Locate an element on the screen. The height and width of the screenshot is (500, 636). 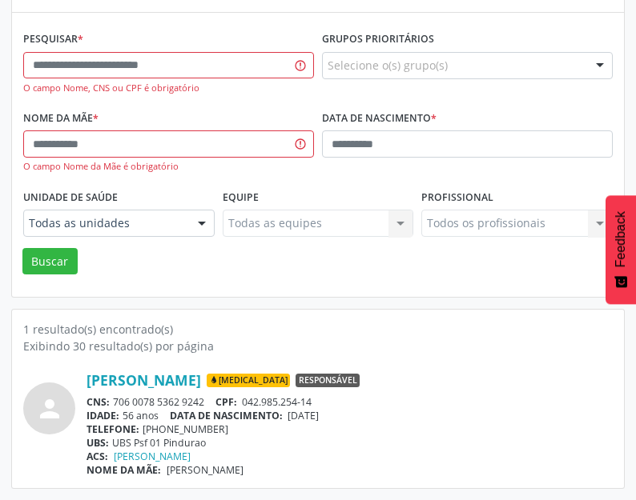
div: UBS Psf 01 Pindurao is located at coordinates (349, 443).